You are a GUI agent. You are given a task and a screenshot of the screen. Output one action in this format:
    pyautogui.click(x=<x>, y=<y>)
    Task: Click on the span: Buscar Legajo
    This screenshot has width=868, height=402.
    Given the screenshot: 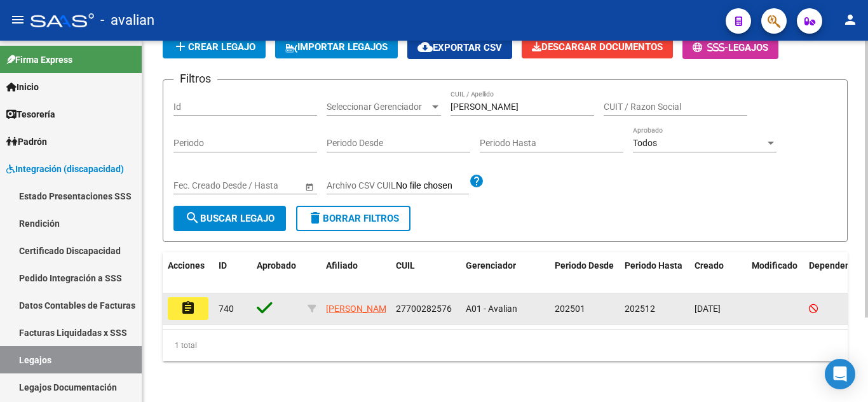 What is the action you would take?
    pyautogui.click(x=230, y=219)
    